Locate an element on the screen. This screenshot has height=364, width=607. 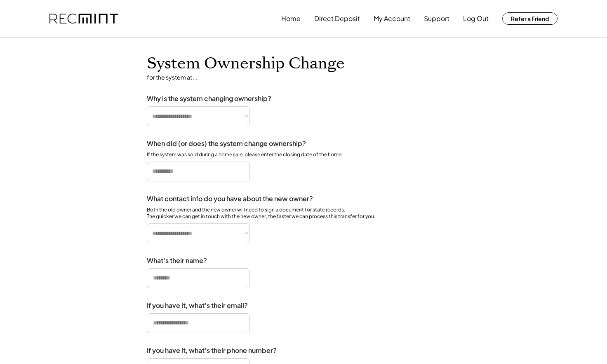
button: Refer a Friend is located at coordinates (530, 19).